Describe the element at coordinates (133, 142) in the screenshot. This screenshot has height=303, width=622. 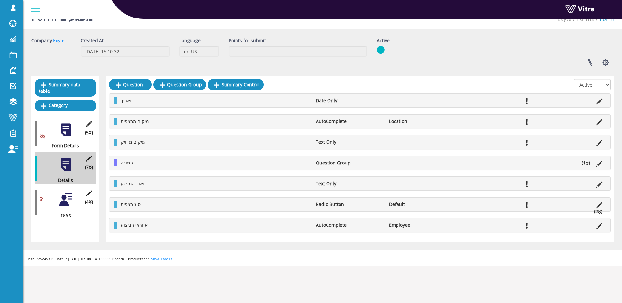
I see `span: מיקום מדויק` at that location.